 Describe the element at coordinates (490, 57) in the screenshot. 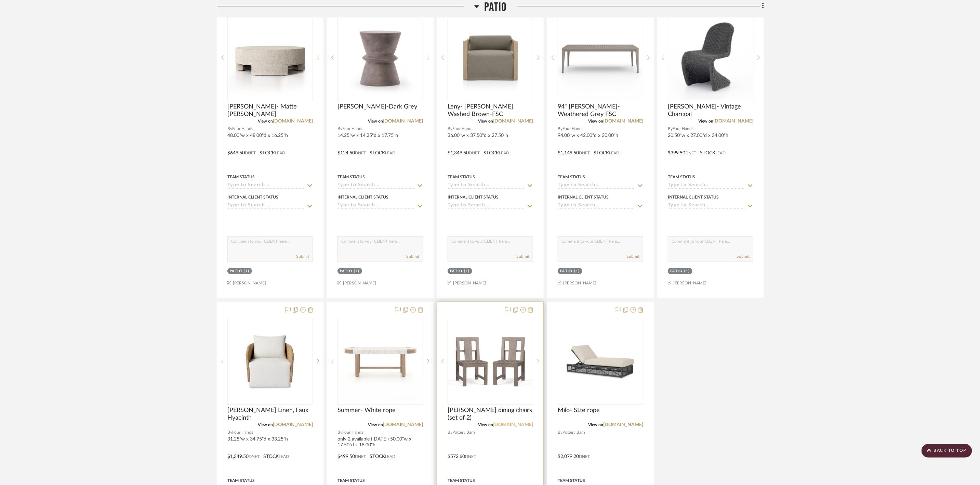

I see `img: Leny- Alessi Fawn, Washed Brown-FSC` at that location.